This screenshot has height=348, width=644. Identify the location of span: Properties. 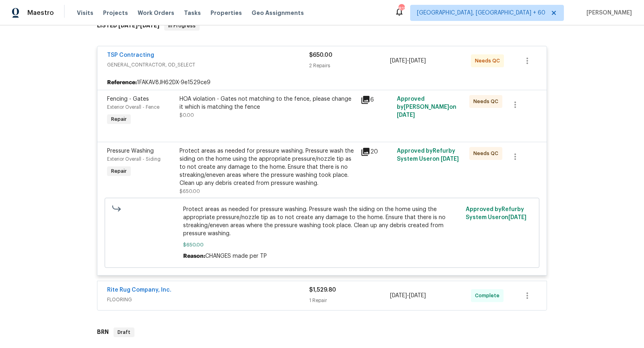
(226, 13).